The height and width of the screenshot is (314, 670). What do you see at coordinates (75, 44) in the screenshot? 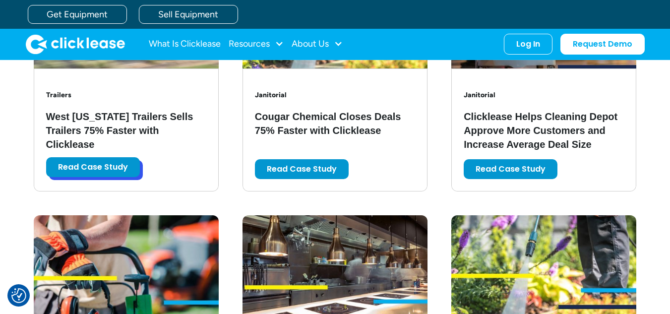
I see `img: Clicklease logo` at bounding box center [75, 44].